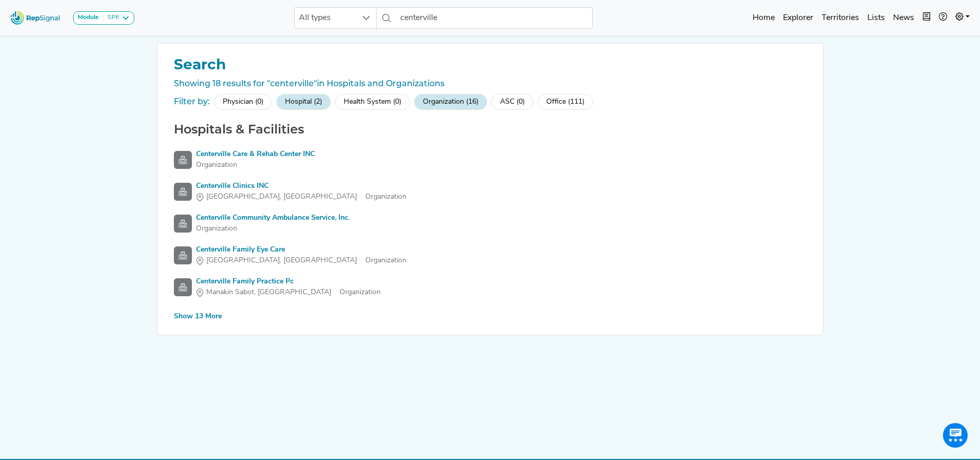 Image resolution: width=980 pixels, height=460 pixels. Describe the element at coordinates (839, 18) in the screenshot. I see `a: Territories` at that location.